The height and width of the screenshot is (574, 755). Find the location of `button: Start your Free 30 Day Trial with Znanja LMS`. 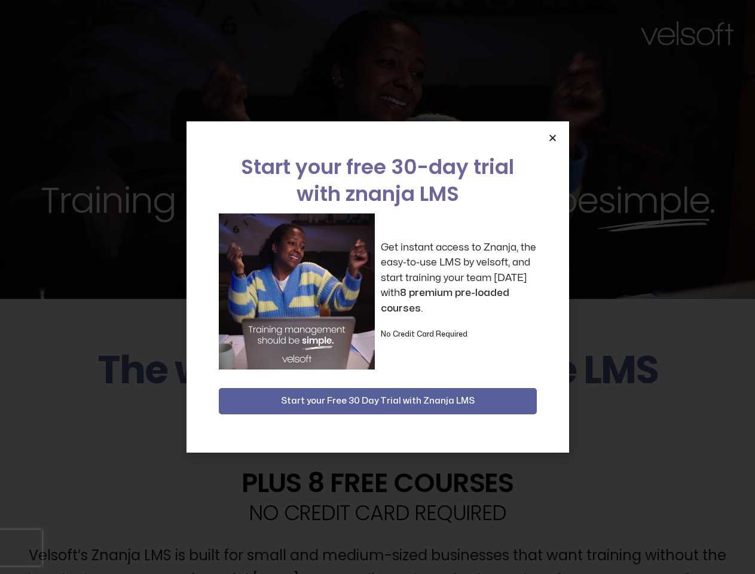

button: Start your Free 30 Day Trial with Znanja LMS is located at coordinates (378, 401).